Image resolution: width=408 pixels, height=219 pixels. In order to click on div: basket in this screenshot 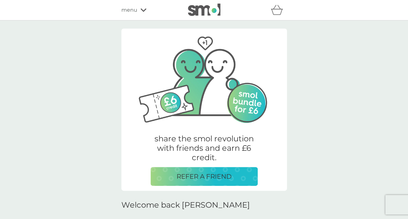, I will do `click(279, 10)`.